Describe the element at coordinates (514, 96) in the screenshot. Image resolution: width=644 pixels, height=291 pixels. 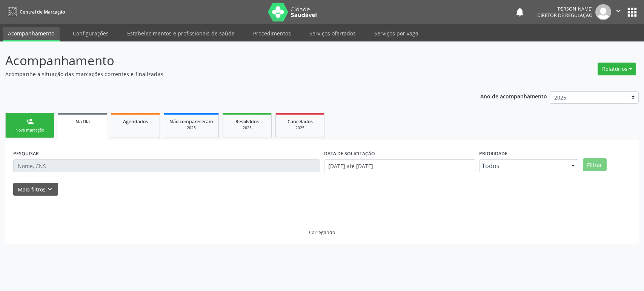
I see `p: Ano de acompanhamento` at that location.